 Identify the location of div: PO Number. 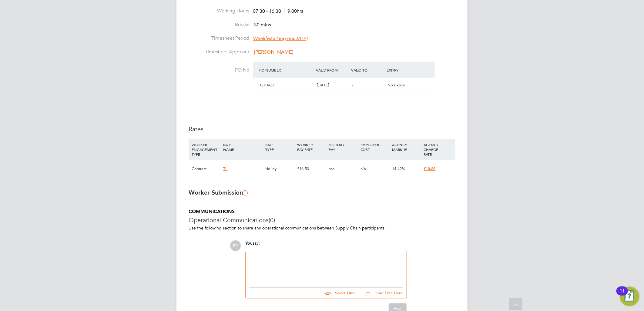
(286, 70).